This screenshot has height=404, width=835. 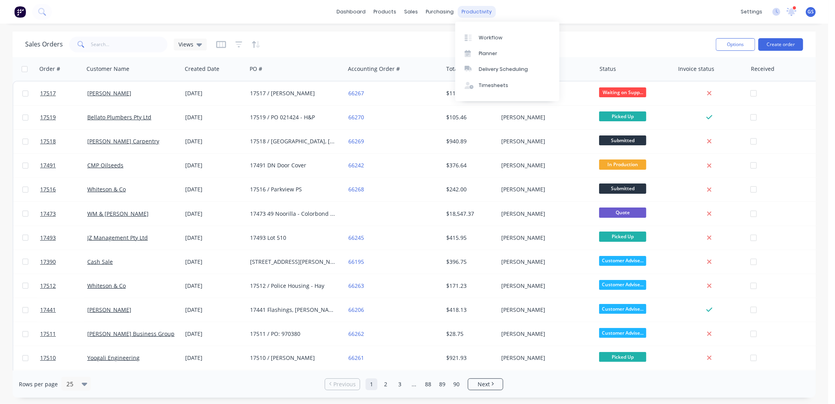 What do you see at coordinates (294, 238) in the screenshot?
I see `div: 17493 Lot 510` at bounding box center [294, 238].